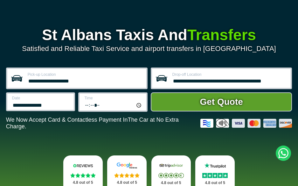  I want to click on label: Pick-up Location, so click(85, 74).